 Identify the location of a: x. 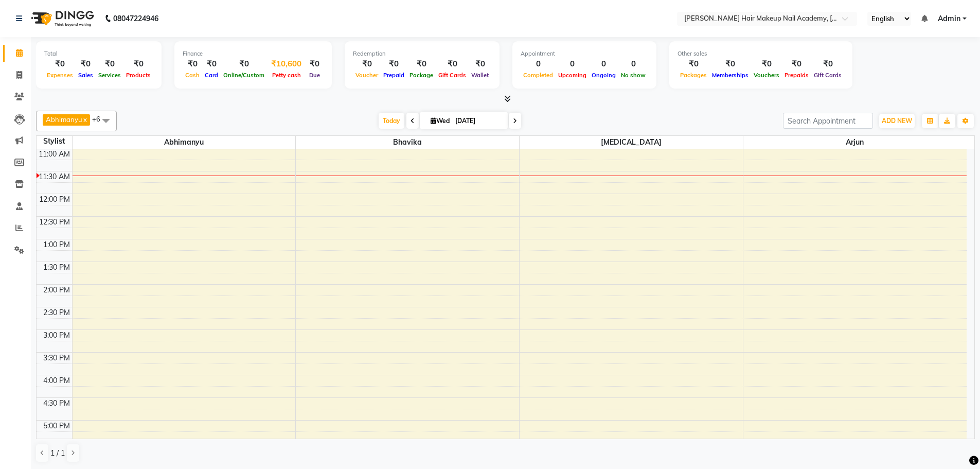
(85, 119).